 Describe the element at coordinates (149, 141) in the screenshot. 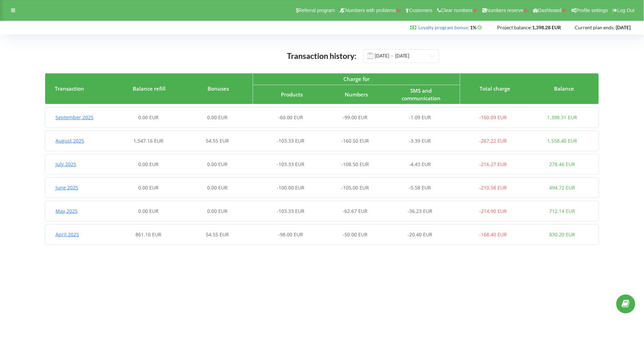

I see `span: 1,547.16 EUR` at that location.